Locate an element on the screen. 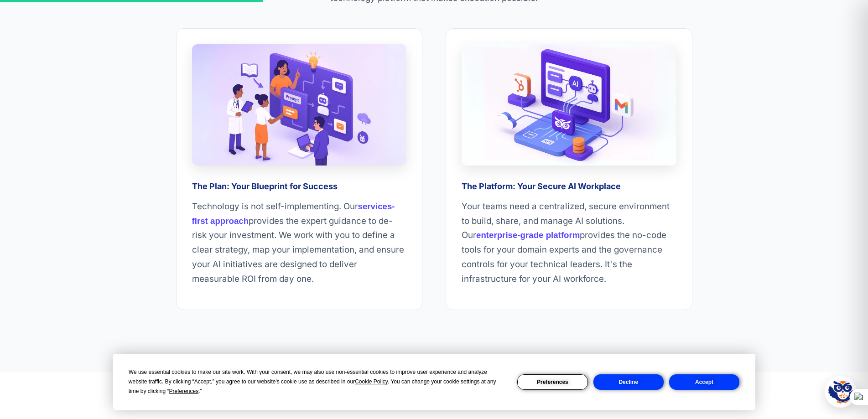 The image size is (868, 419). img: A team collaborating on a strategic plan. is located at coordinates (299, 105).